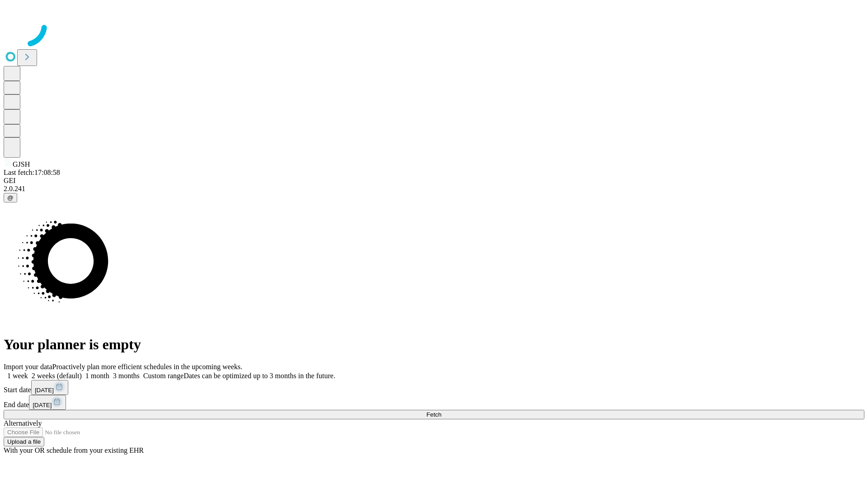 This screenshot has width=868, height=488. What do you see at coordinates (23, 422) in the screenshot?
I see `span: Alternatively` at bounding box center [23, 422].